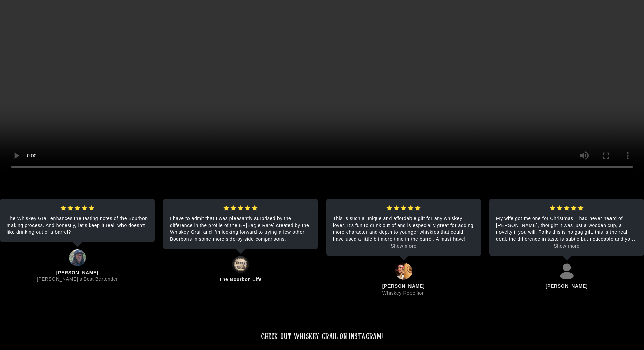  I want to click on p: I have to admit that I was pleasantly surprised by the difference in the profile of the ER[Eagle ..., so click(240, 229).